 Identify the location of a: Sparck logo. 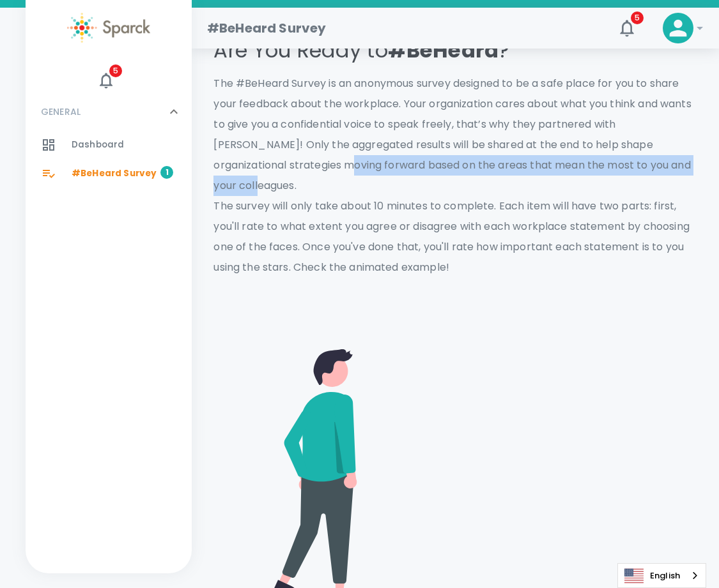
(109, 27).